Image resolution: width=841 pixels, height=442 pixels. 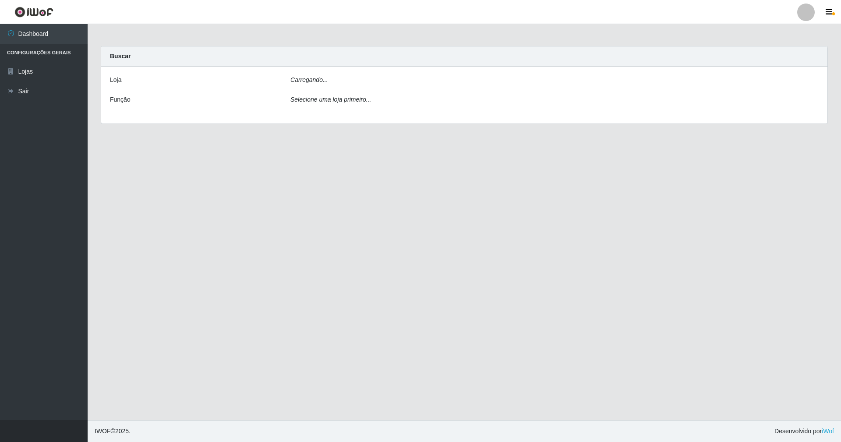 What do you see at coordinates (113, 431) in the screenshot?
I see `span: © 2025 .` at bounding box center [113, 431].